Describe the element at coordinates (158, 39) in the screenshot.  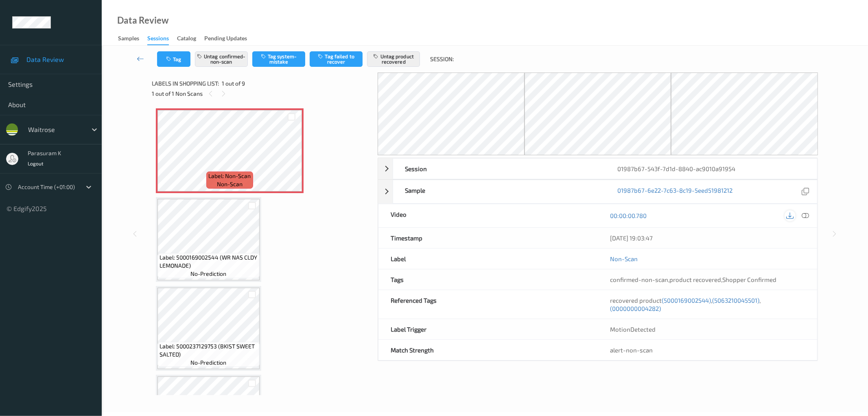
I see `div: Sessions` at that location.